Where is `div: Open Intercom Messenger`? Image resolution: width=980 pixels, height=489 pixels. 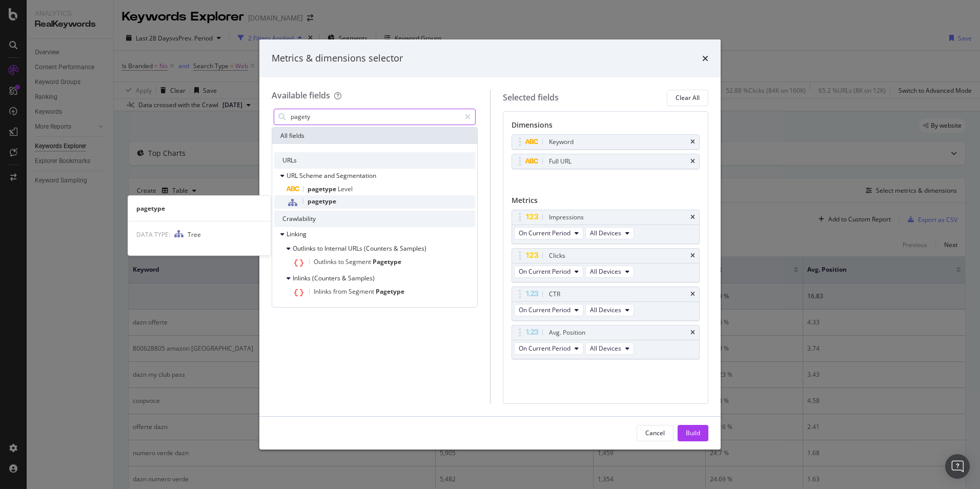 div: Open Intercom Messenger is located at coordinates (958, 467).